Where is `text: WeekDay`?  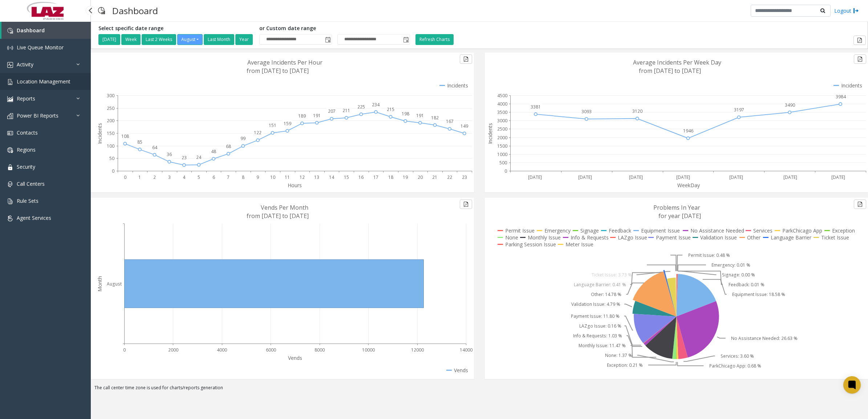 text: WeekDay is located at coordinates (688, 185).